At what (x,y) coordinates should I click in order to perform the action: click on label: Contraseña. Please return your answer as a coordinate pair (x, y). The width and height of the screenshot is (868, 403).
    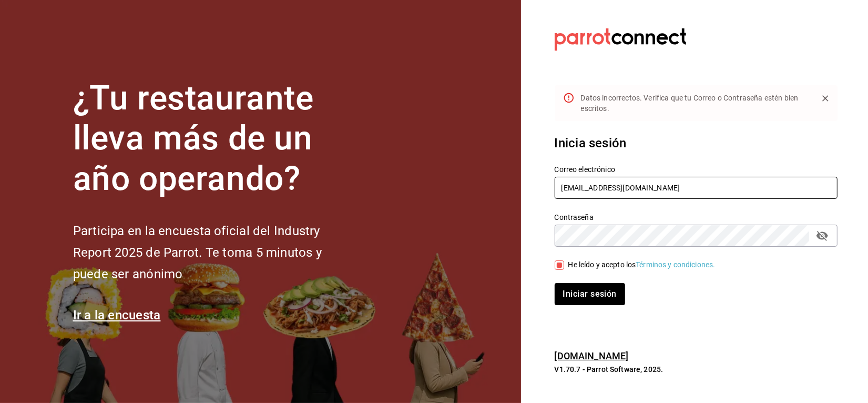
    Looking at the image, I should click on (696, 217).